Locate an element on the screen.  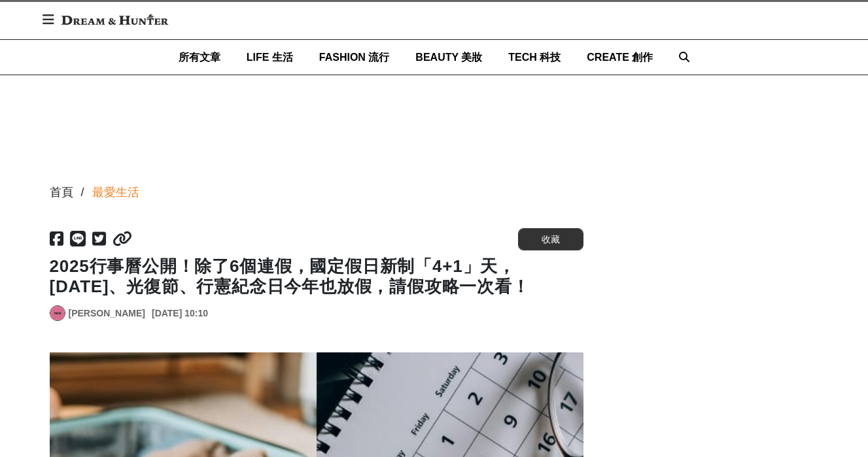
span: FASHION 流行 is located at coordinates (354, 57).